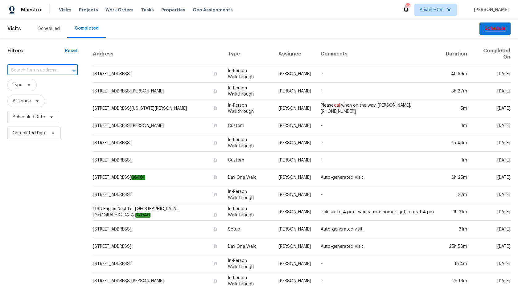 The image size is (518, 286). What do you see at coordinates (456, 54) in the screenshot?
I see `th: Duration` at bounding box center [456, 54].